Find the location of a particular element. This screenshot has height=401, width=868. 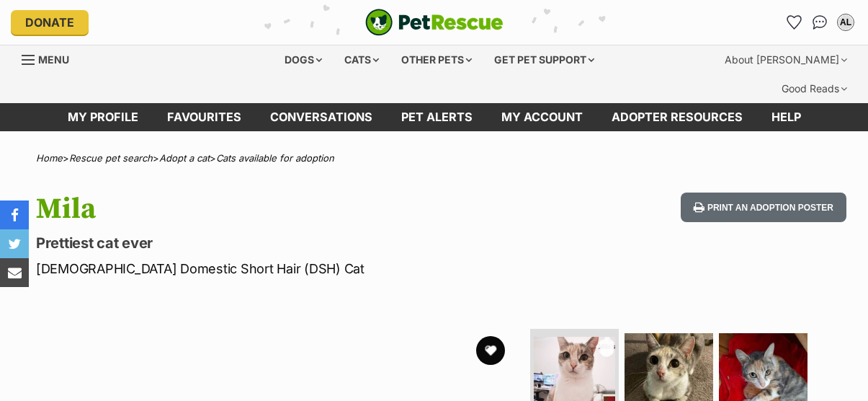

a: Adopter resources is located at coordinates (677, 117).